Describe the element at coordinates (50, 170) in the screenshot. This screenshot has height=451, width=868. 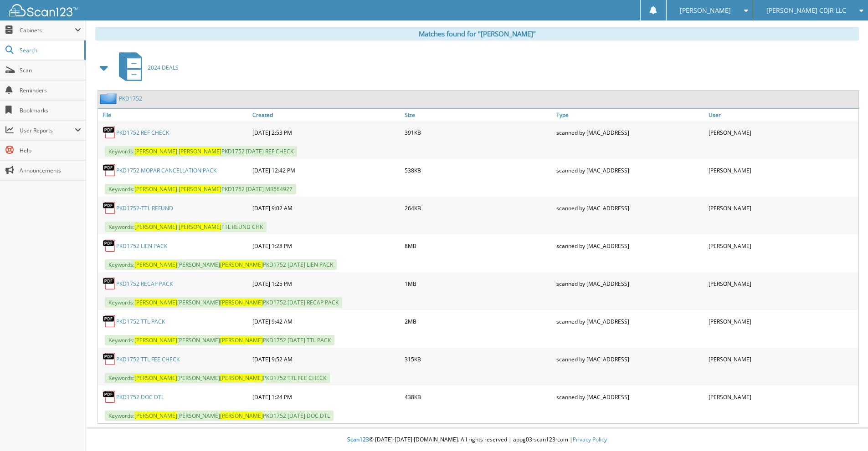
I see `span: Announcements` at that location.